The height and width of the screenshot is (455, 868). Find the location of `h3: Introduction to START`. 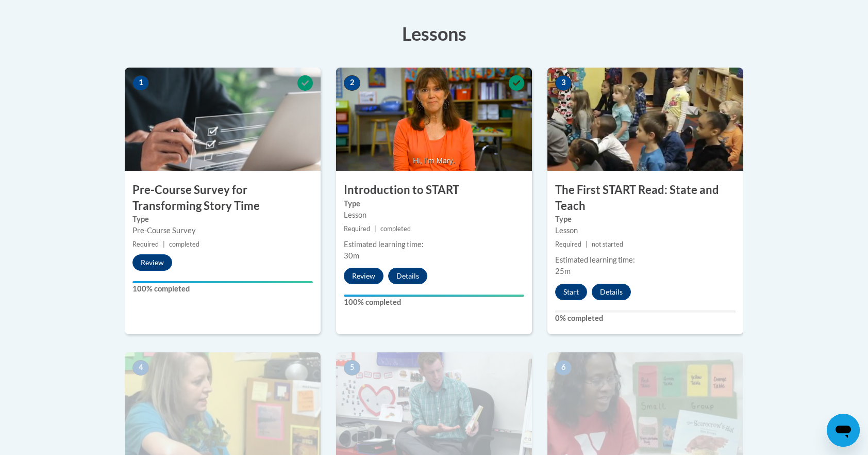

h3: Introduction to START is located at coordinates (434, 189).